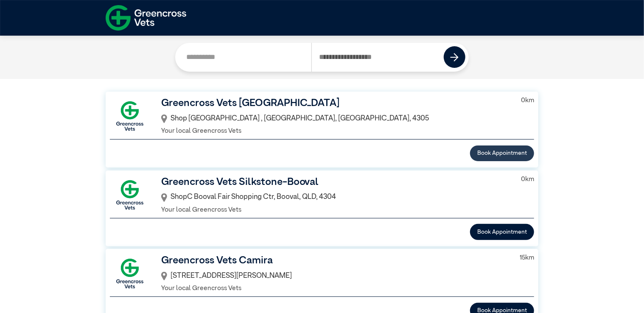  Describe the element at coordinates (335, 182) in the screenshot. I see `h3: Greencross Vets Silkstone-Booval` at that location.